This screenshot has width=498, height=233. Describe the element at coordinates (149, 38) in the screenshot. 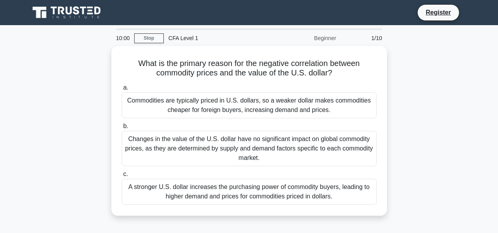

I see `a: Stop` at that location.